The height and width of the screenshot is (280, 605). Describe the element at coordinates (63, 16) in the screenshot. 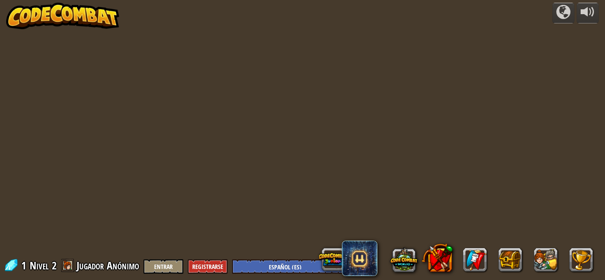

I see `img: CodeCombat - Learn how to code by playing a game` at that location.